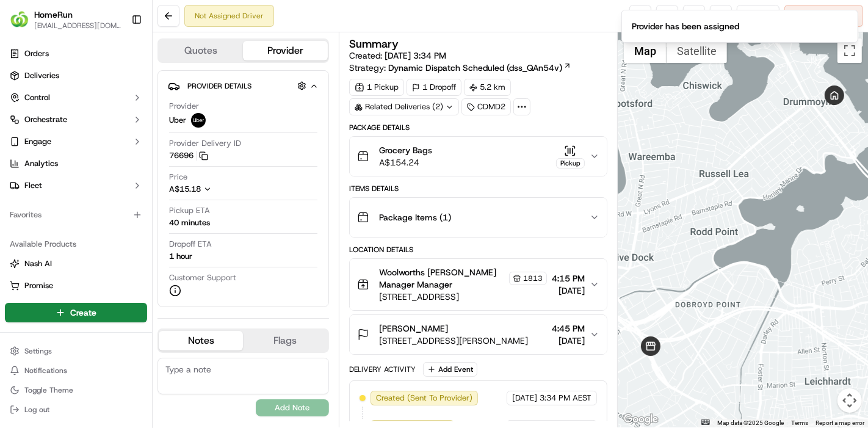 The width and height of the screenshot is (868, 428). What do you see at coordinates (486, 107) in the screenshot?
I see `div: CDMD2` at bounding box center [486, 107].